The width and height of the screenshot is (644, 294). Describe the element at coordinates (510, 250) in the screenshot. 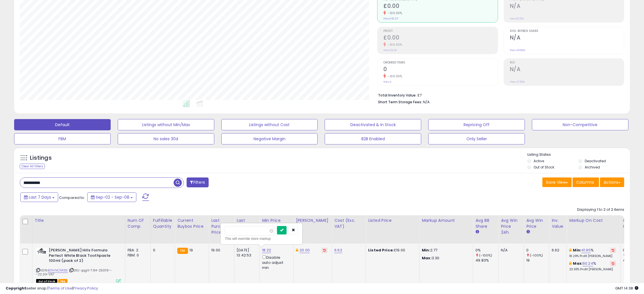

I see `div: N/A` at that location.